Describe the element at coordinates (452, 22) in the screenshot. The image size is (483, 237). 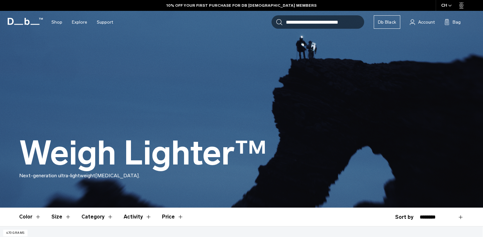
I see `button: Bag` at that location.